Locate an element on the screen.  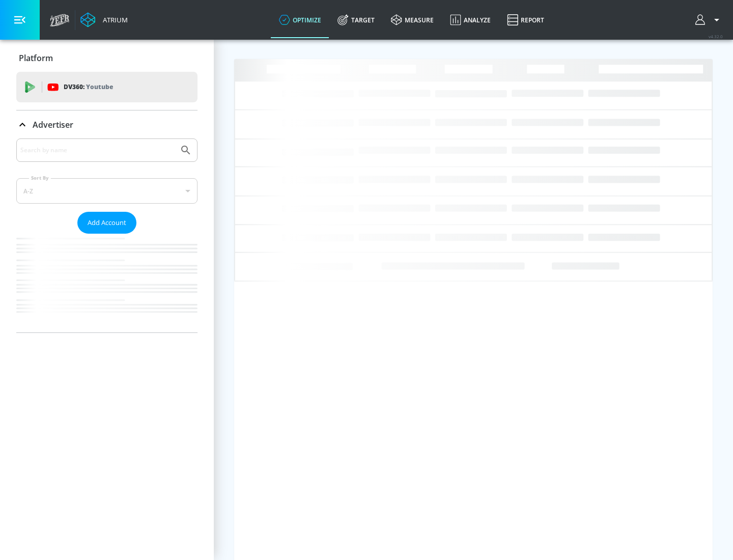
div: DV360: Youtube is located at coordinates (107, 87).